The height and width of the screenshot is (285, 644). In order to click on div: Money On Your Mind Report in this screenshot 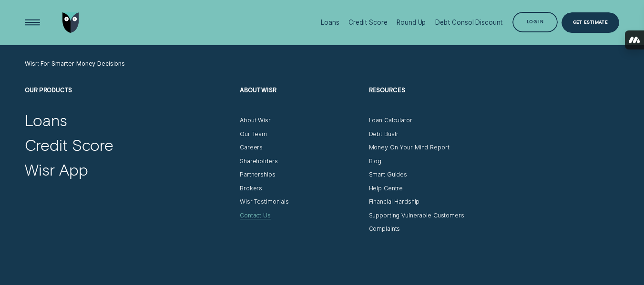, I will do `click(409, 147)`.